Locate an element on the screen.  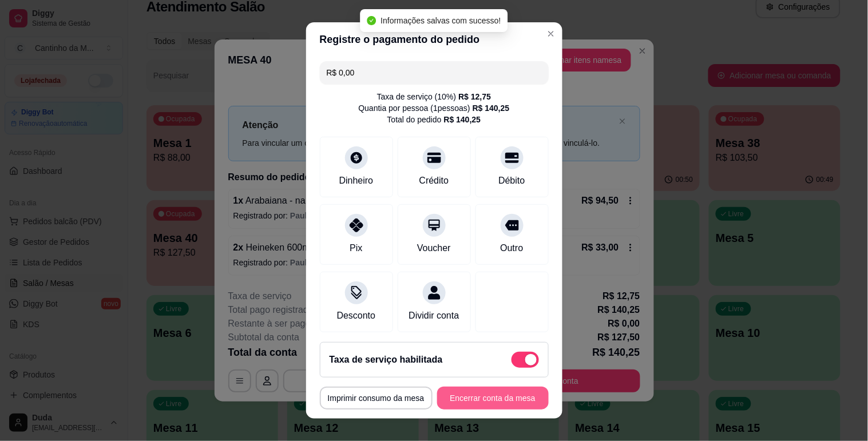
input: Ex.: hambúrguer de cordeiro is located at coordinates (434, 72).